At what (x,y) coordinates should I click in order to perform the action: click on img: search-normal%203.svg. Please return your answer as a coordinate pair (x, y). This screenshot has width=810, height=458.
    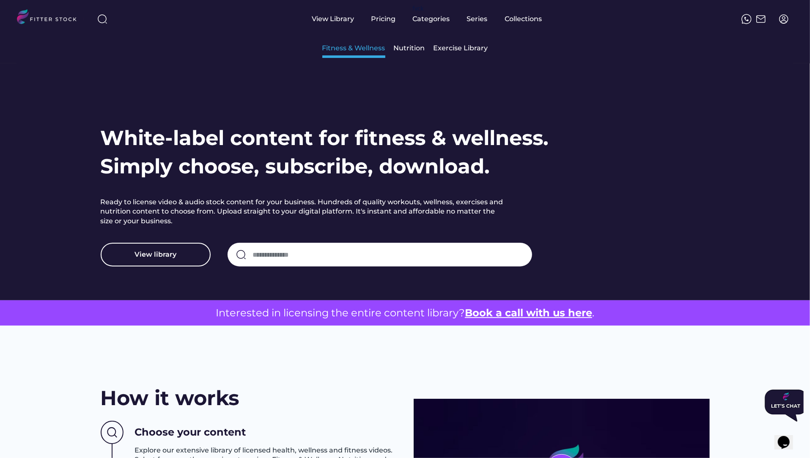
    Looking at the image, I should click on (102, 19).